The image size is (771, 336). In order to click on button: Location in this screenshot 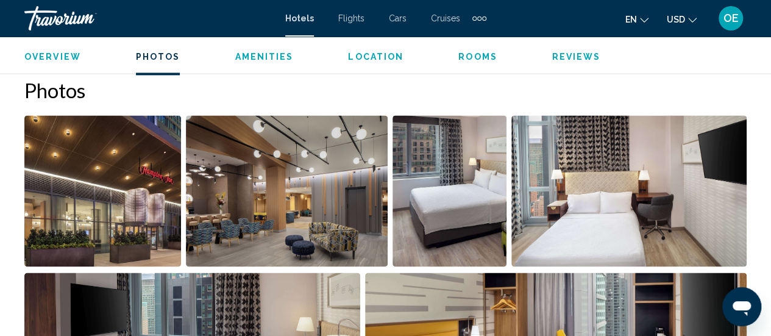, I will do `click(375, 57)`.